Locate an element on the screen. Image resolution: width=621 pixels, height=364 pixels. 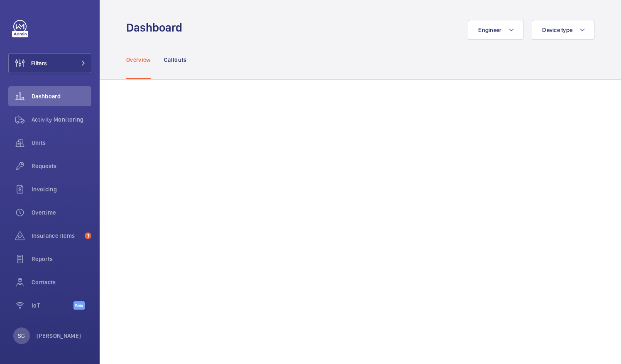
span: Contacts is located at coordinates (62, 282).